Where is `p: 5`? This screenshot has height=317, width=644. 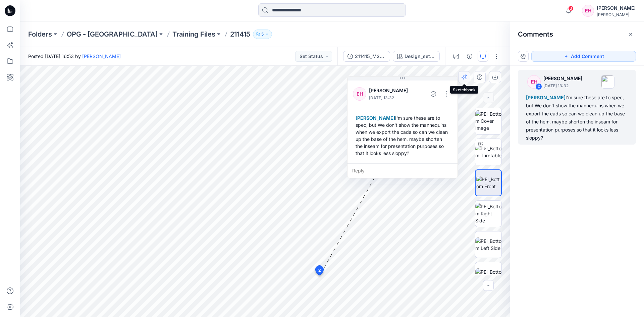
p: 5 is located at coordinates (263, 35).